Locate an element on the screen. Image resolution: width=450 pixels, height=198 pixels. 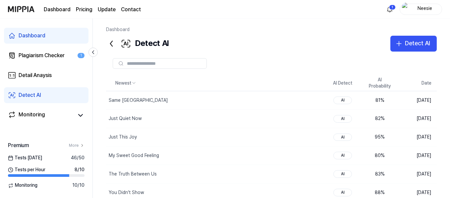
div: 88 % is located at coordinates (379, 193).